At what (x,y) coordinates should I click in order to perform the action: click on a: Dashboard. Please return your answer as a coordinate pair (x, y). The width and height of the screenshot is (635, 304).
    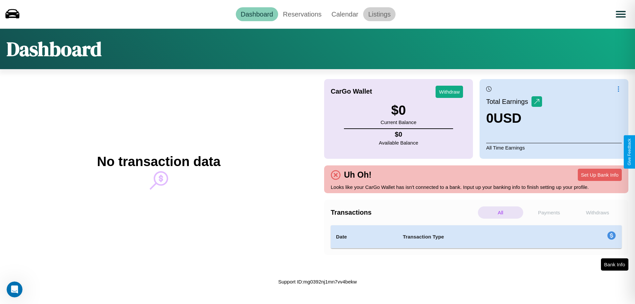
    Looking at the image, I should click on (257, 14).